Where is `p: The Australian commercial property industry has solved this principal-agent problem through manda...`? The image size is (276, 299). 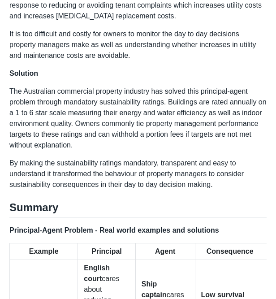
p: The Australian commercial property industry has solved this principal-agent problem through manda... is located at coordinates (138, 118).